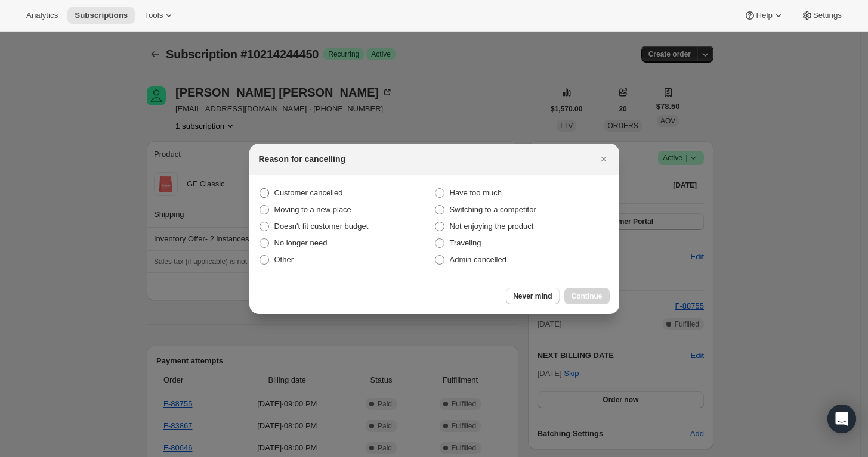 This screenshot has width=868, height=457. Describe the element at coordinates (101, 16) in the screenshot. I see `span: Subscriptions` at that location.